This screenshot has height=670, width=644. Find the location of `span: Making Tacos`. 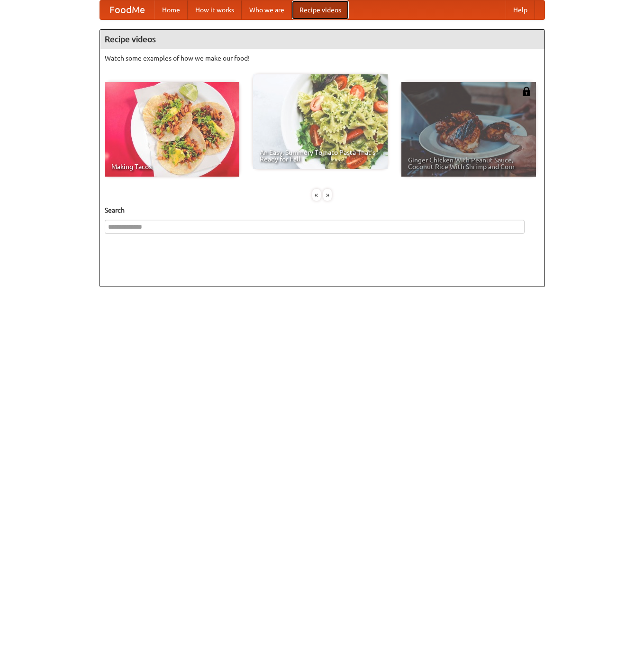

span: Making Tacos is located at coordinates (172, 167).